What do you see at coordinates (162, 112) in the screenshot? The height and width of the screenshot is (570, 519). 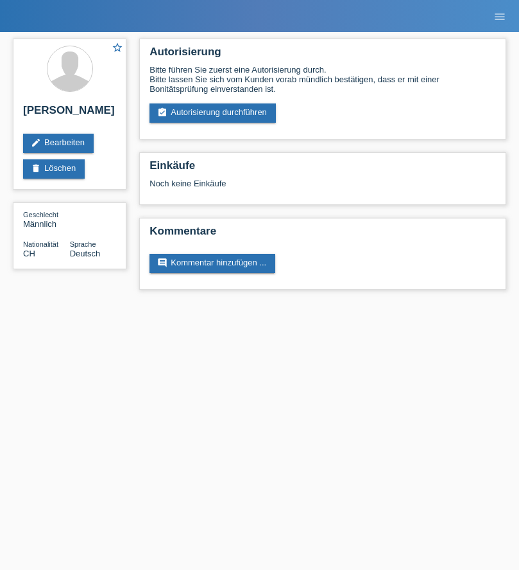 I see `i: assignment_turned_in` at bounding box center [162, 112].